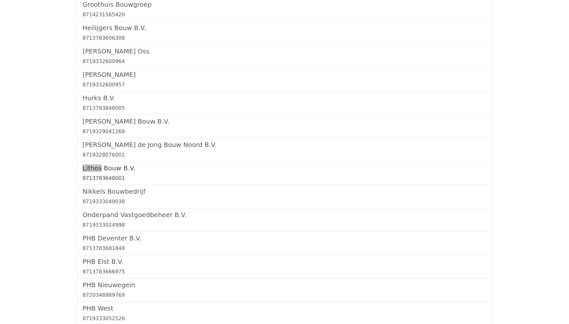  What do you see at coordinates (285, 168) in the screenshot?
I see `h5: Lithos Bouw B.V.` at bounding box center [285, 168].